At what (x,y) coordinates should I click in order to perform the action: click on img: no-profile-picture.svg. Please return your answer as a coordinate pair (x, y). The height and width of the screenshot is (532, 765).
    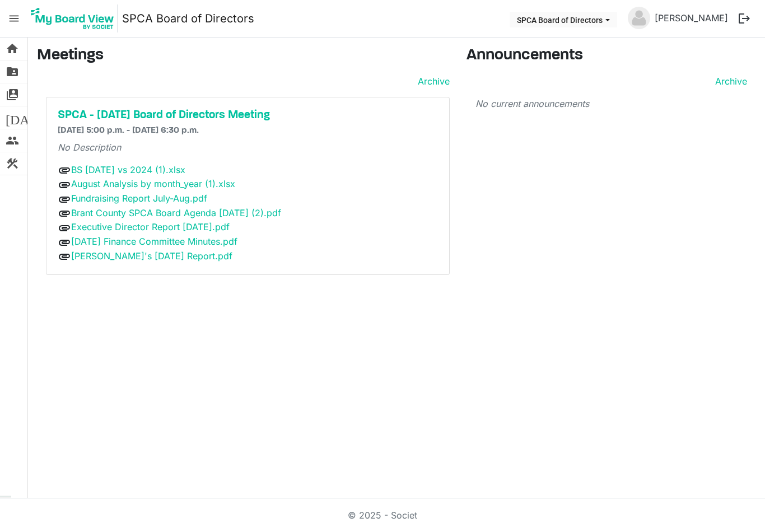
    Looking at the image, I should click on (639, 18).